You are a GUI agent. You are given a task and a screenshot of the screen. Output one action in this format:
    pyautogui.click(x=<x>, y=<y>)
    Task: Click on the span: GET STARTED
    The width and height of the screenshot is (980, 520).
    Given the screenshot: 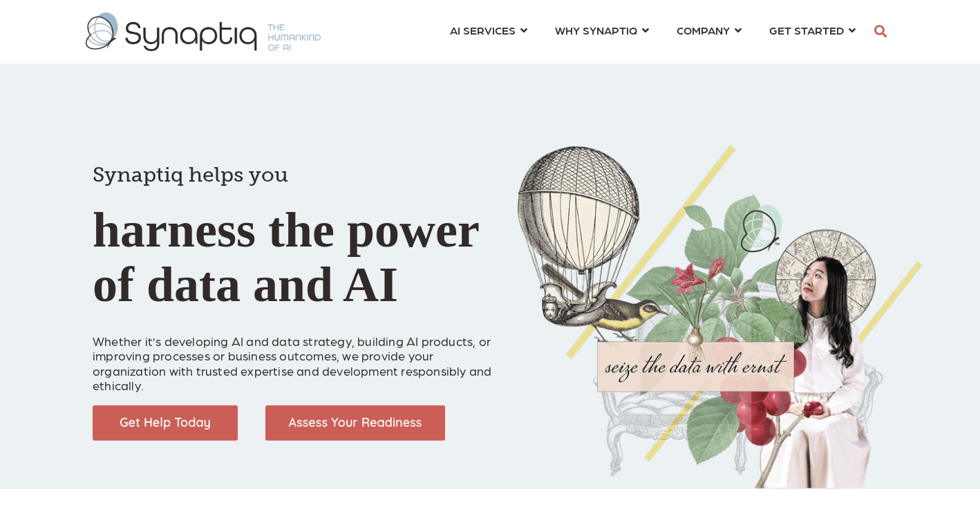 What is the action you would take?
    pyautogui.click(x=807, y=30)
    